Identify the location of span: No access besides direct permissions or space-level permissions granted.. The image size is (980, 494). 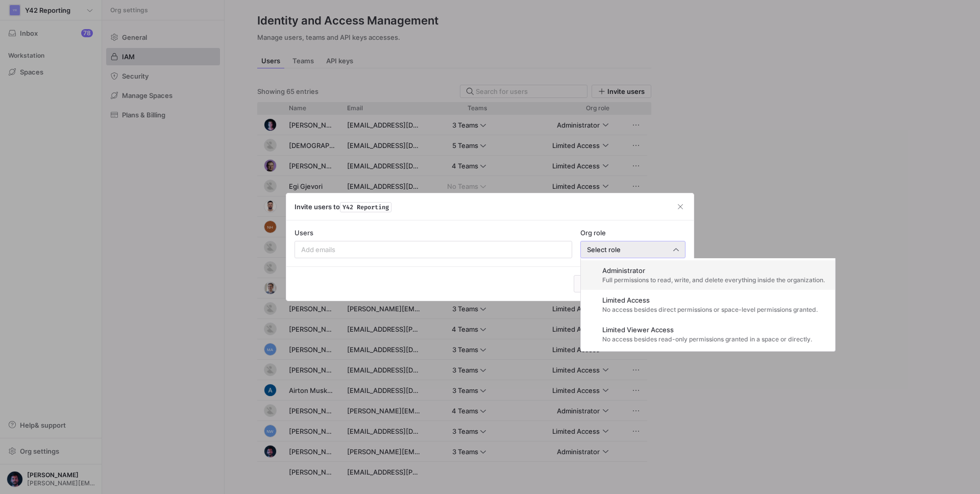
(710, 309).